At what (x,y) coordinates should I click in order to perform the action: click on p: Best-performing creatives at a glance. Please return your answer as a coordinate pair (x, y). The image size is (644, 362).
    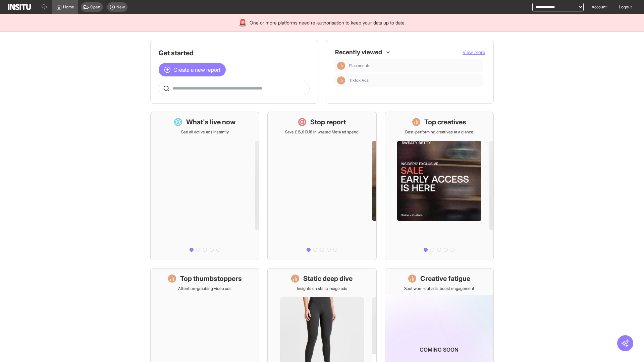
    Looking at the image, I should click on (439, 132).